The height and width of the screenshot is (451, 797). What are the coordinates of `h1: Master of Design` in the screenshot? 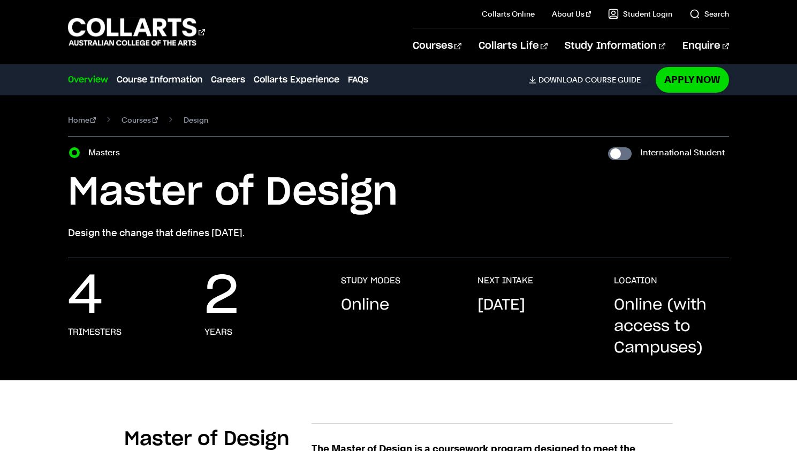 It's located at (399, 193).